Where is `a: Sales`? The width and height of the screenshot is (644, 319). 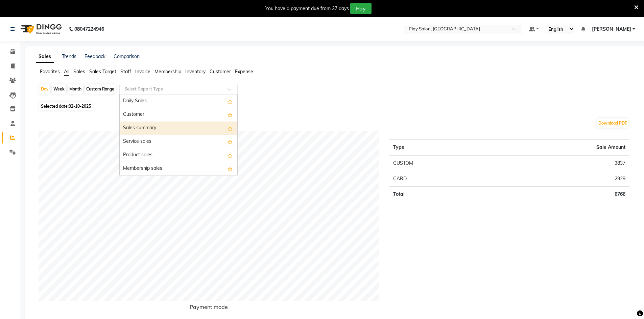 a: Sales is located at coordinates (44, 57).